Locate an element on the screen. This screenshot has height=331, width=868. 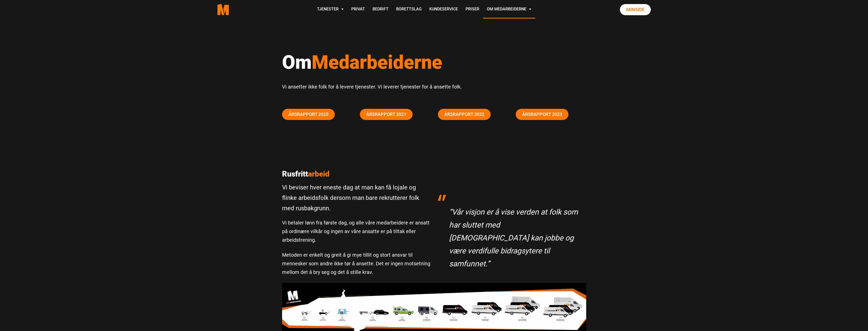
a: Om Medarbeiderne is located at coordinates (509, 9).